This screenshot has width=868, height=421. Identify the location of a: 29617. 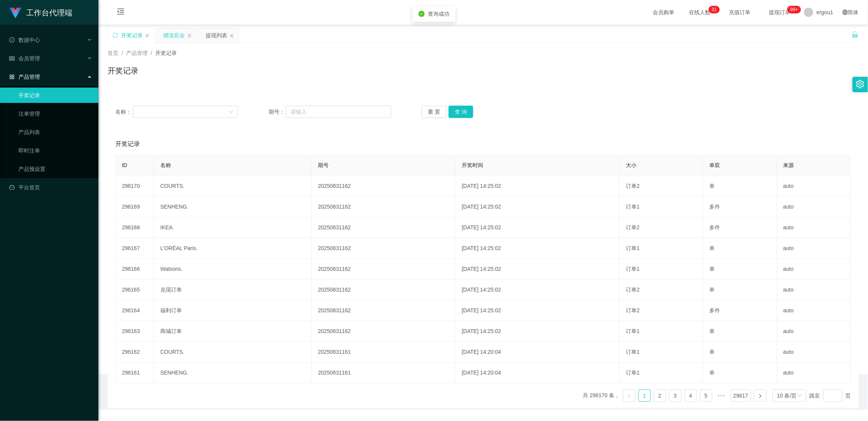
(741, 396).